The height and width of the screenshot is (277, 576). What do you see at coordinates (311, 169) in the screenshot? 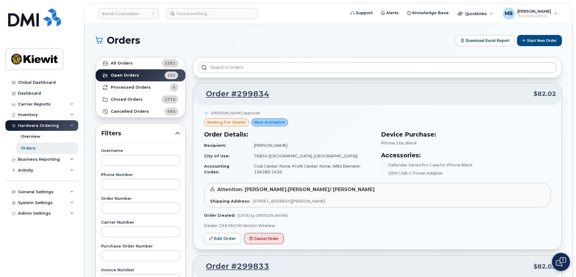
I see `td: Cost Center: None, Profit Center: None, WBS Element: 106280.1636` at bounding box center [311, 169].